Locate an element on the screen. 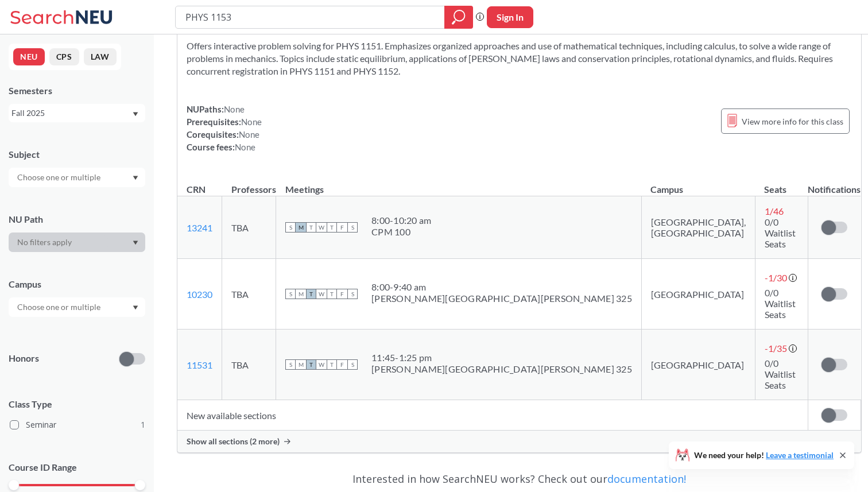  div: 8:00 - 9:40 am is located at coordinates (502, 287).